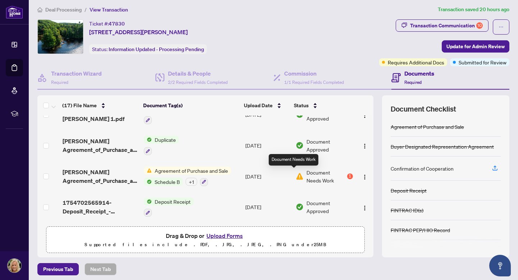 The width and height of the screenshot is (518, 280). Describe the element at coordinates (442, 146) in the screenshot. I see `div: Buyer Designated Representation Agreement` at that location.